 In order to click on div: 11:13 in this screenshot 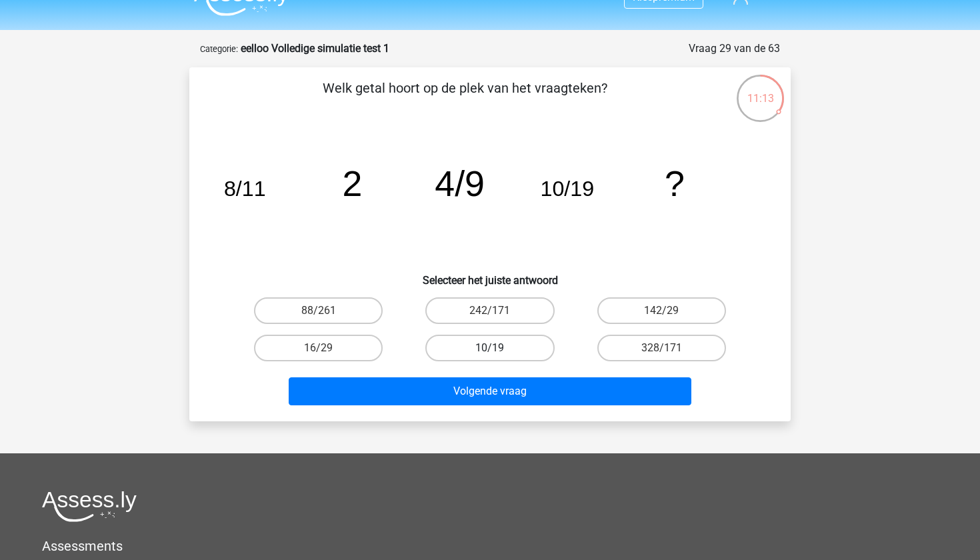, I will do `click(760, 90)`.